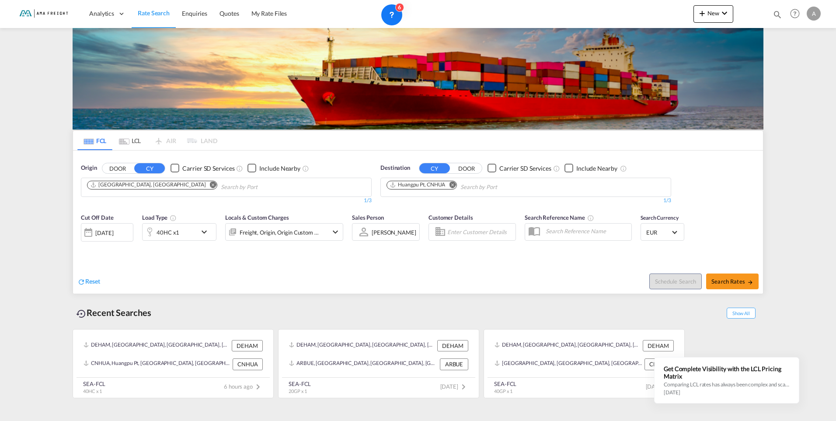 The image size is (836, 421). What do you see at coordinates (42, 14) in the screenshot?
I see `img: f843cad07f0a11efa29f0335918cc2fb.png` at bounding box center [42, 14].